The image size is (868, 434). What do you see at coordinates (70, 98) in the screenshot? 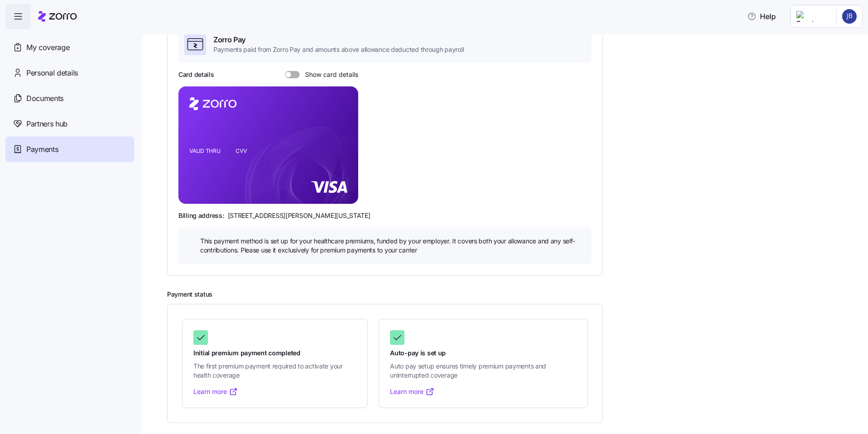
I see `a: Documents` at bounding box center [70, 98].